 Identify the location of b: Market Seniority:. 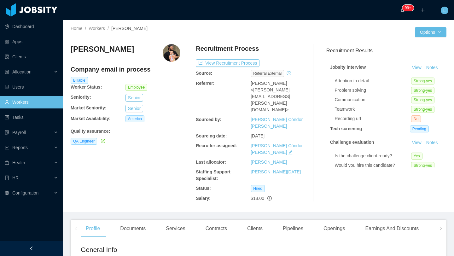
(89, 108).